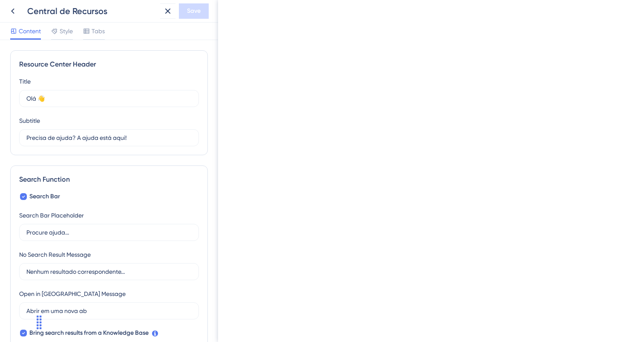  What do you see at coordinates (109, 138) in the screenshot?
I see `input: Description` at bounding box center [109, 138].